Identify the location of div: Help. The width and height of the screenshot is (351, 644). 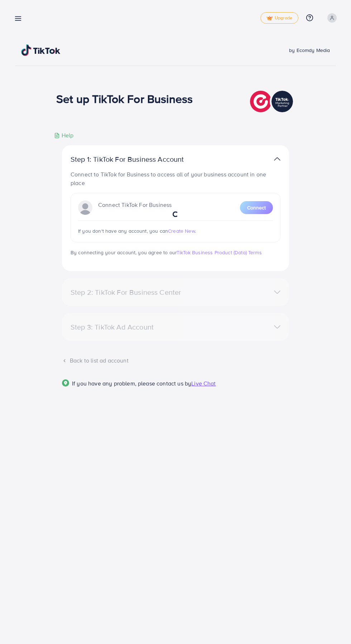
(64, 136).